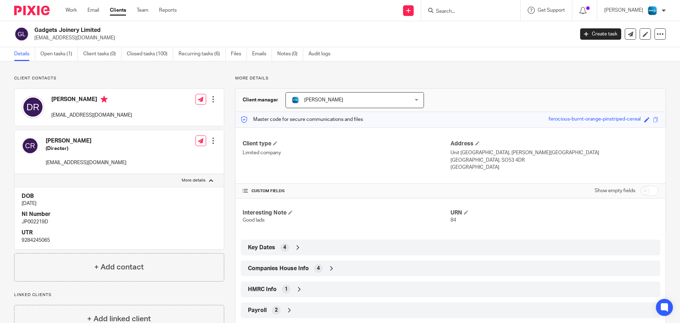  What do you see at coordinates (119, 222) in the screenshot?
I see `p: JP002219D` at bounding box center [119, 222].